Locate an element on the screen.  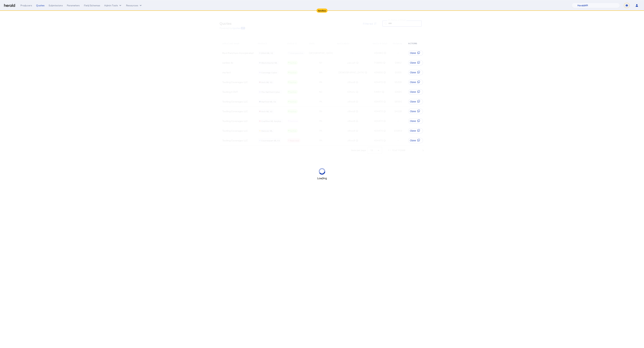
button: Resources dropdown menu is located at coordinates (134, 5).